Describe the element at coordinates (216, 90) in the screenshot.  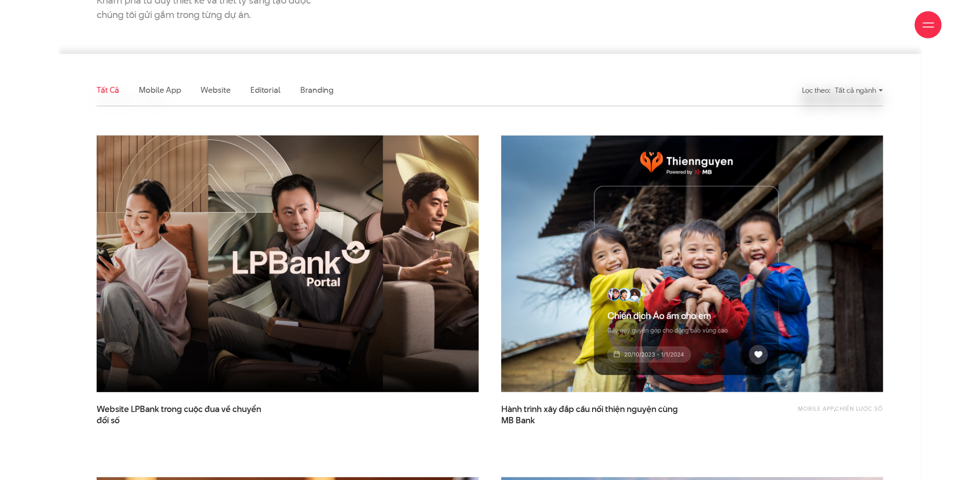
I see `a: Website` at that location.